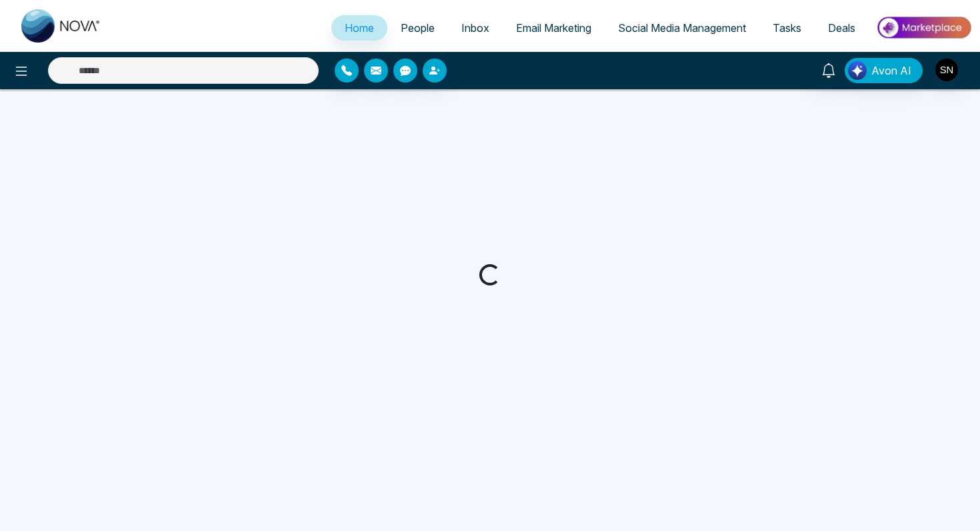  I want to click on a: Deals, so click(841, 28).